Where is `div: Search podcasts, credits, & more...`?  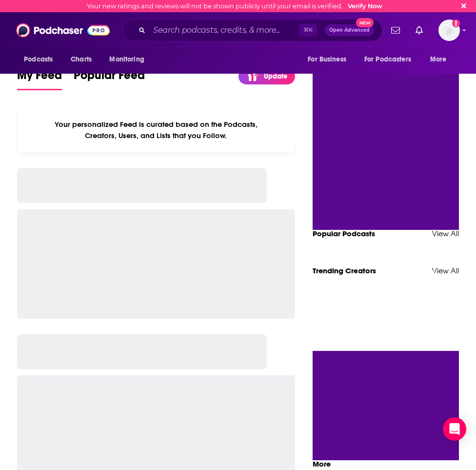 div: Search podcasts, credits, & more... is located at coordinates (252, 30).